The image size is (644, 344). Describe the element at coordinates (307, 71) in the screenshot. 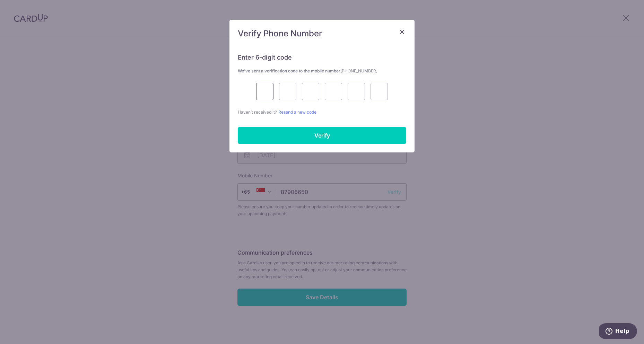

I see `strong: We’ve sent a verification code to the mobile number` at that location.